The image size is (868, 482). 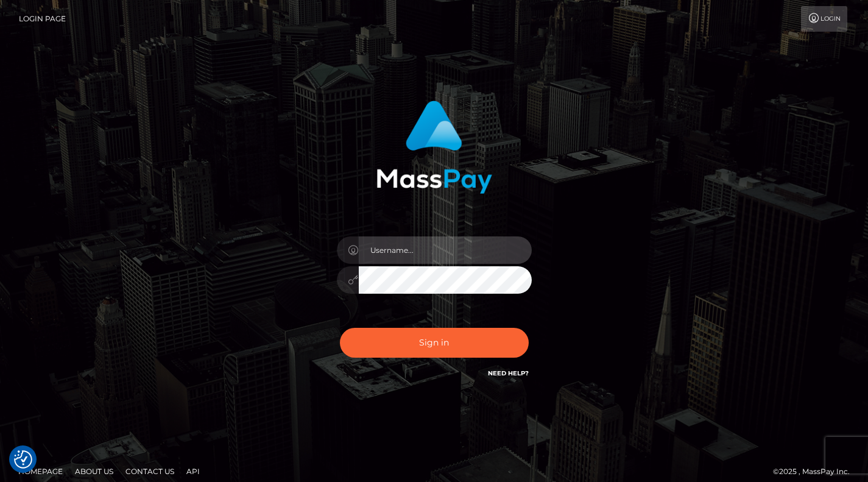 I want to click on a: Need Help?, so click(x=508, y=373).